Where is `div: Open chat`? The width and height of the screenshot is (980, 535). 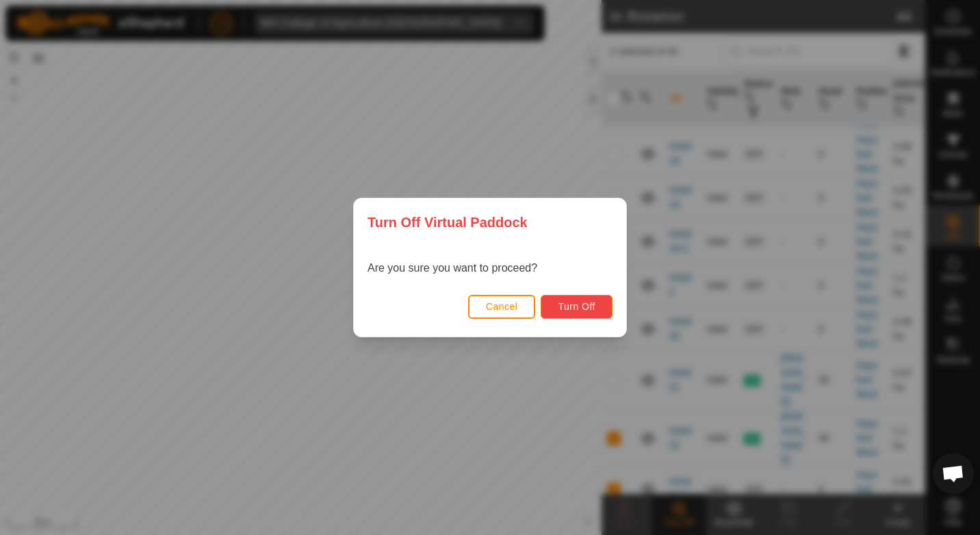
div: Open chat is located at coordinates (953, 473).